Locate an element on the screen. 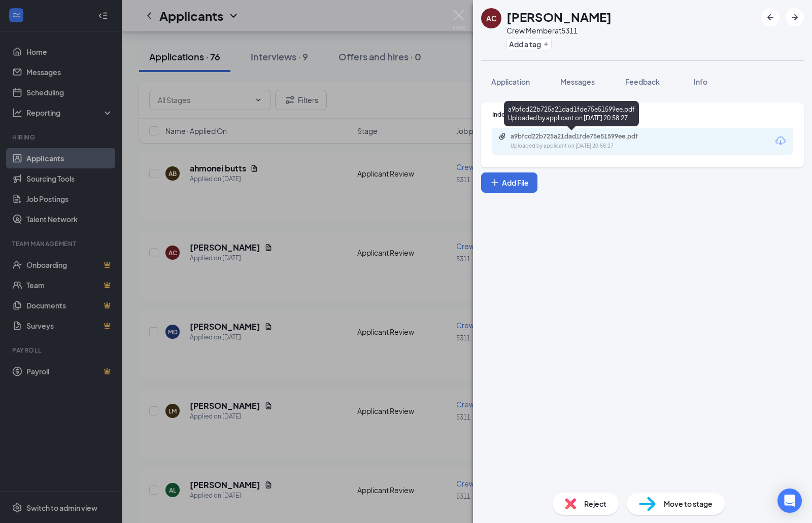 The height and width of the screenshot is (523, 812). button: ArrowRight is located at coordinates (795, 17).